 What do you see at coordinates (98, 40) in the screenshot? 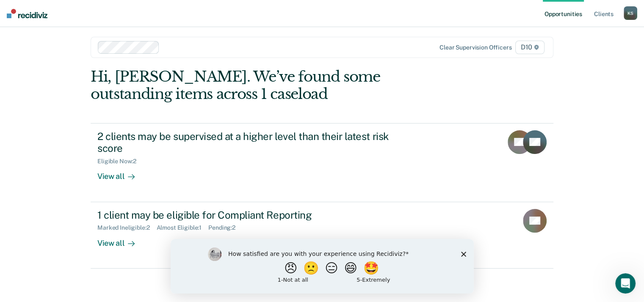
I see `div: 1 - Not at all` at bounding box center [98, 40].